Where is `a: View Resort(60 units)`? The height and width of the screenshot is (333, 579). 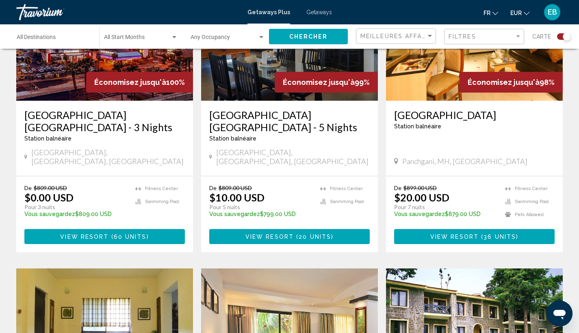 a: View Resort(60 units) is located at coordinates (104, 236).